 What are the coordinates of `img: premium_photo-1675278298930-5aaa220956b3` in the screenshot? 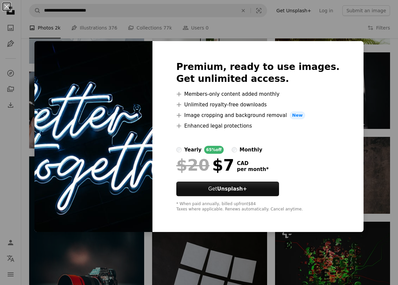 It's located at (94, 137).